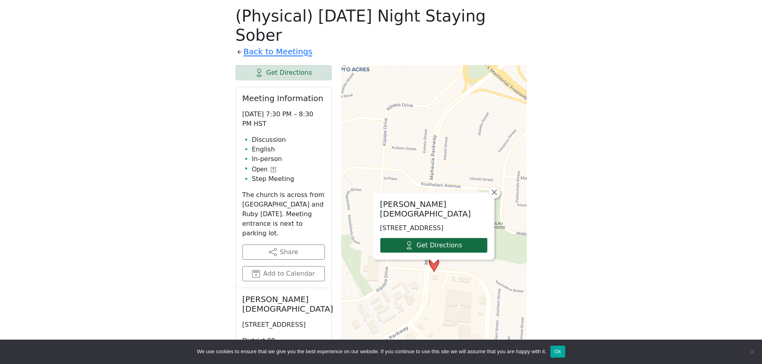 This screenshot has width=762, height=364. What do you see at coordinates (557, 352) in the screenshot?
I see `button: Ok` at bounding box center [557, 352].